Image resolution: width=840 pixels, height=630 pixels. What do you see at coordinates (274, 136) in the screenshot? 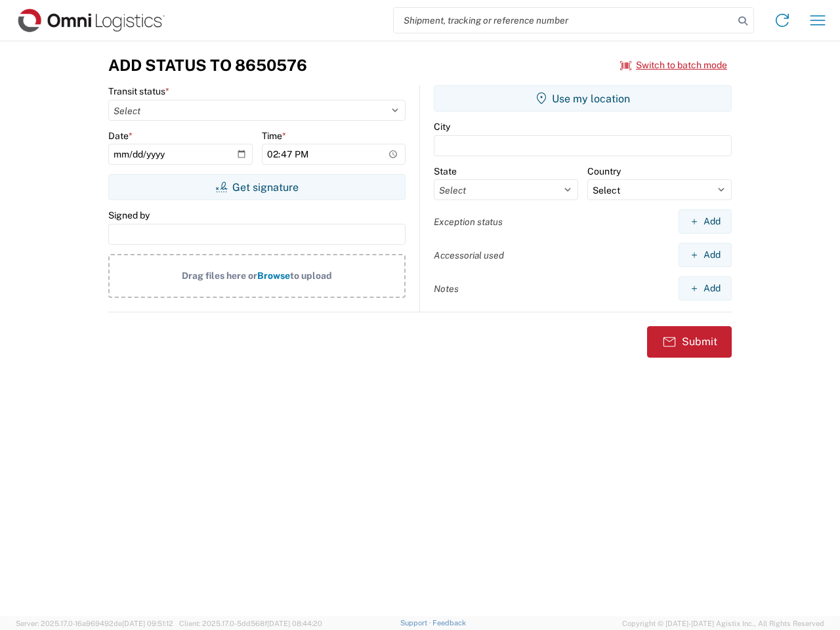
I see `label: Time` at bounding box center [274, 136].